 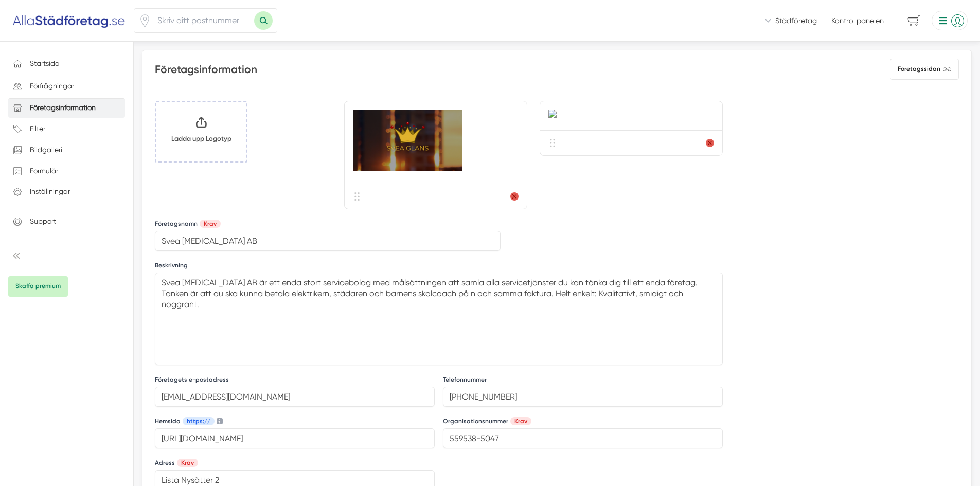 What do you see at coordinates (66, 150) in the screenshot?
I see `div: Bildgalleri` at bounding box center [66, 150].